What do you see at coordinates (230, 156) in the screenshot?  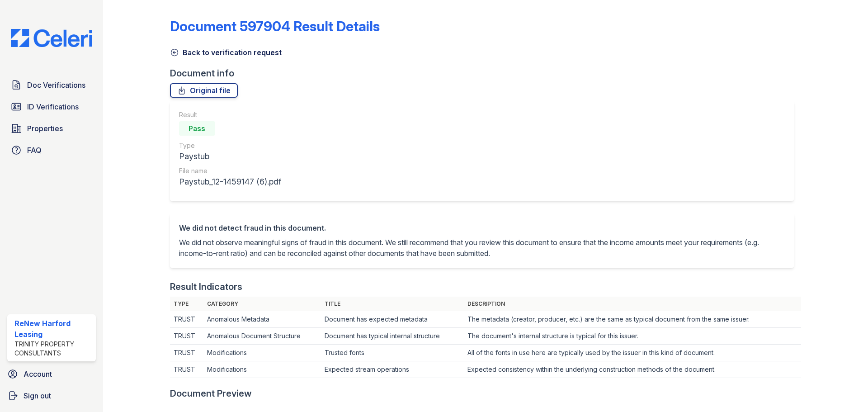 I see `div: Paystub` at bounding box center [230, 156].